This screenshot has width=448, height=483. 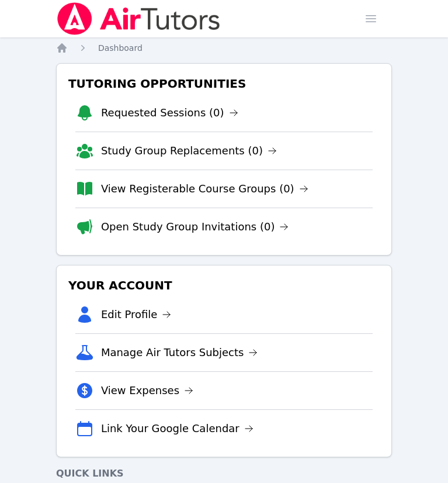 I want to click on a: Requested Sessions (0), so click(x=169, y=113).